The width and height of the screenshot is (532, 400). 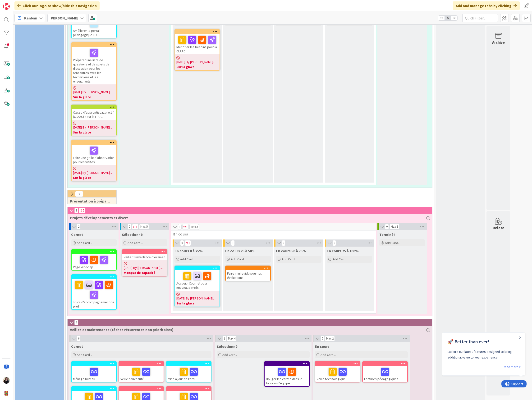 What do you see at coordinates (248, 274) in the screenshot?
I see `div: Faire mini-guide pour les évaluations` at bounding box center [248, 274].